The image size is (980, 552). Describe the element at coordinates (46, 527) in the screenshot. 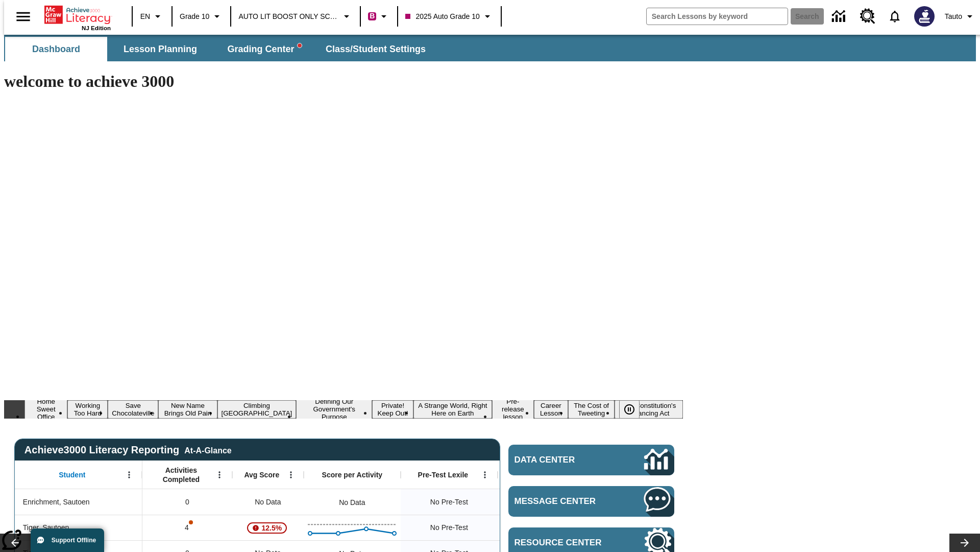

I see `span: Tiger, Sautoen` at that location.